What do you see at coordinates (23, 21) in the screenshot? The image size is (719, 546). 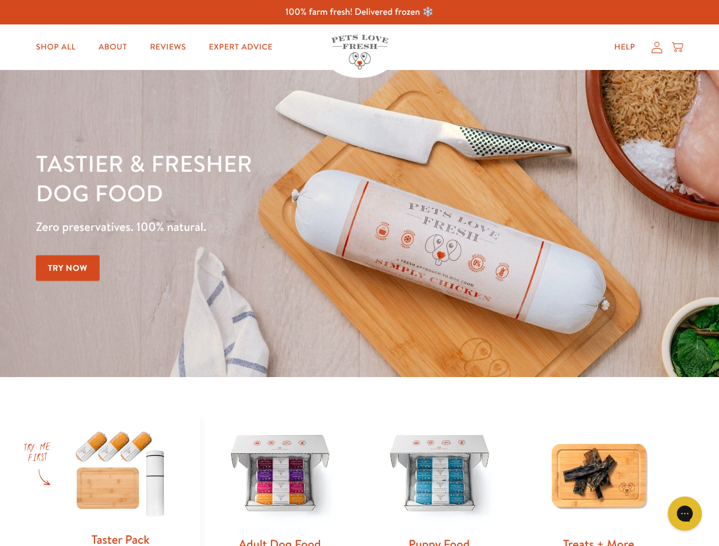 I see `button: Gorgias live chat` at bounding box center [23, 21].